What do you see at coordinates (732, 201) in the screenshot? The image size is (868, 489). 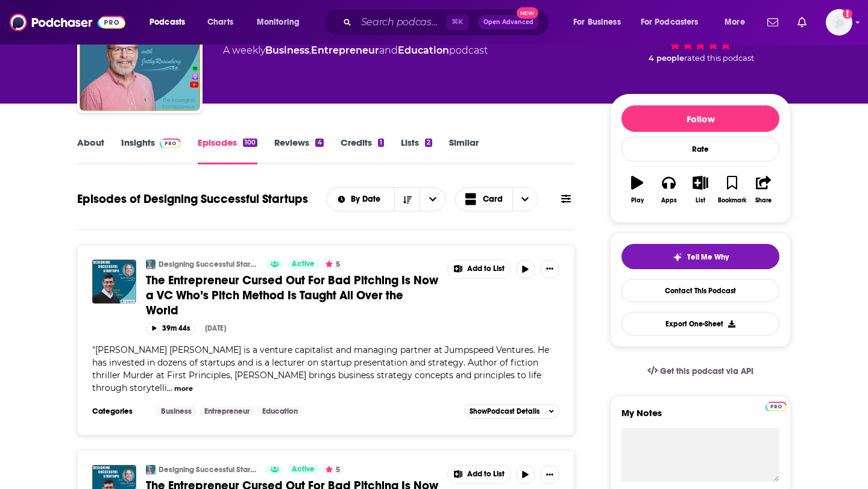 I see `div: Bookmark` at bounding box center [732, 201].